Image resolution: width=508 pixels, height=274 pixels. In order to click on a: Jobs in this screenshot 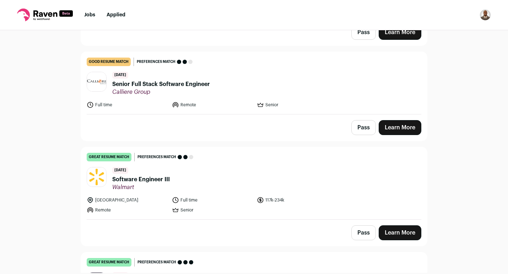, I will do `click(90, 15)`.